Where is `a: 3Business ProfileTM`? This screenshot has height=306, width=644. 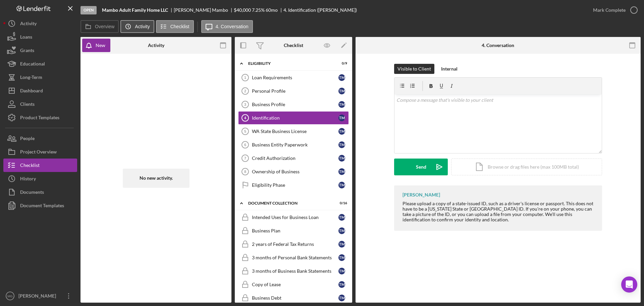 a: 3Business ProfileTM is located at coordinates (293, 105).